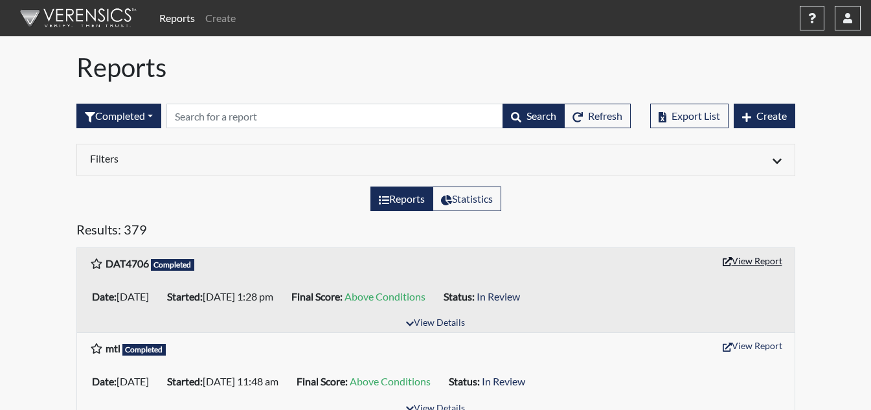  Describe the element at coordinates (771, 115) in the screenshot. I see `span: Create` at that location.